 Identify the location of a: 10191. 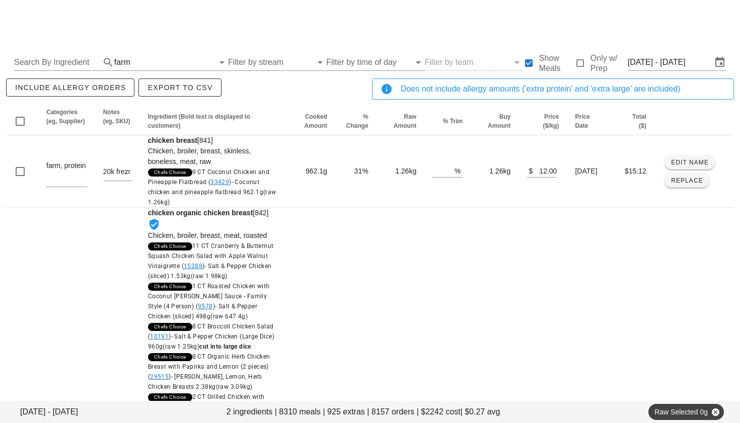
(159, 337).